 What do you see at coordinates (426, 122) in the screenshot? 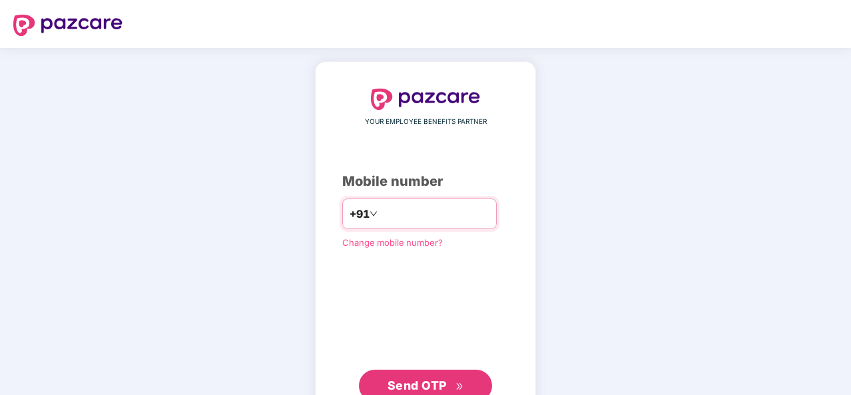
I see `span: YOUR EMPLOYEE BENEFITS PARTNER` at bounding box center [426, 122].